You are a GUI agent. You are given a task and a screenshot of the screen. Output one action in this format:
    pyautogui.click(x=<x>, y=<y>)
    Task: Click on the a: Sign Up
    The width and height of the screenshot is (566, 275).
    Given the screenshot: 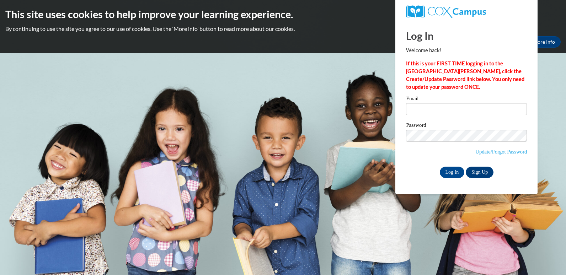 What is the action you would take?
    pyautogui.click(x=479, y=172)
    